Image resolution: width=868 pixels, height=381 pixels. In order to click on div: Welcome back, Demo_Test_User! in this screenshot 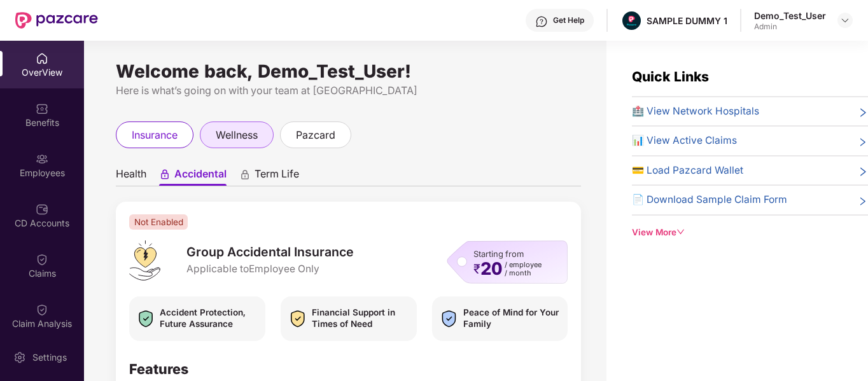, I will do `click(348, 71)`.